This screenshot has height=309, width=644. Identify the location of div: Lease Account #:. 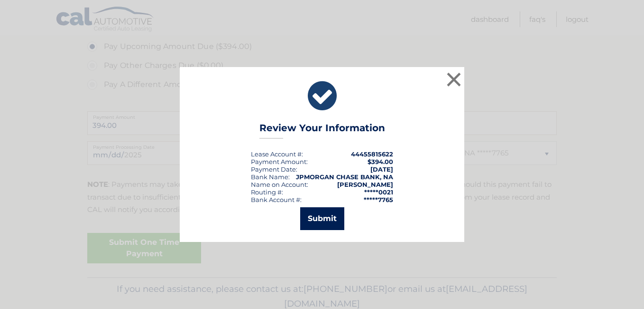
(277, 154).